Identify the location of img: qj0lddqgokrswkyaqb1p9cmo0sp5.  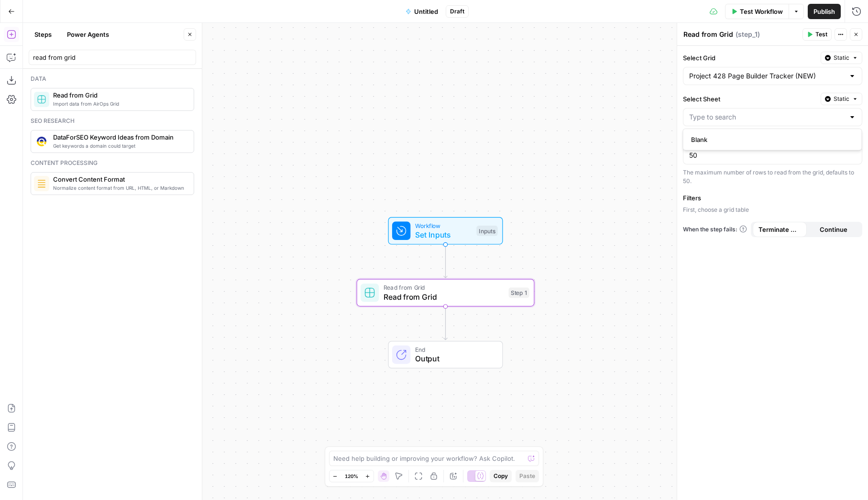
(41, 141).